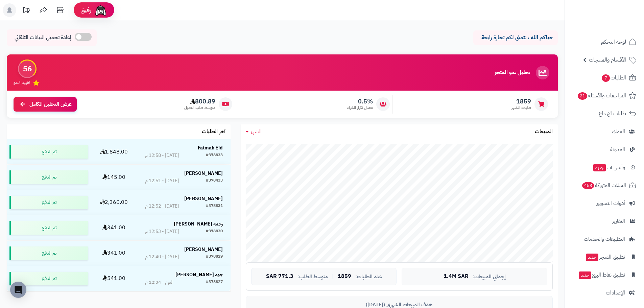 The image size is (644, 308). What do you see at coordinates (86, 10) in the screenshot?
I see `span: رفيق` at bounding box center [86, 10].